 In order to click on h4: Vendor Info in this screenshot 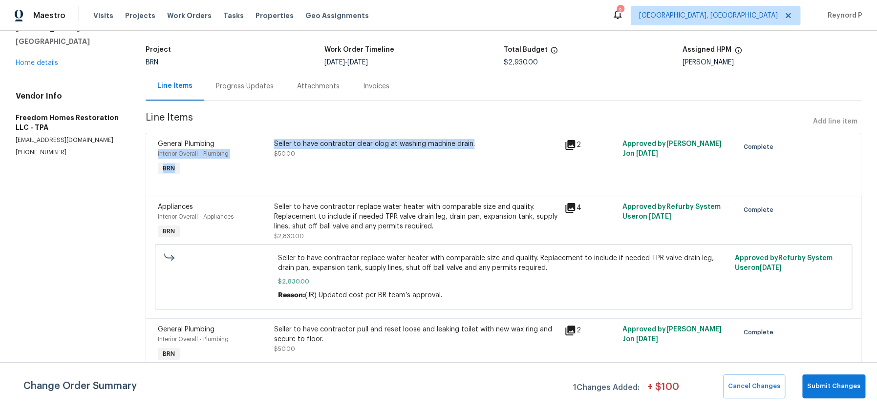, I will do `click(69, 96)`.